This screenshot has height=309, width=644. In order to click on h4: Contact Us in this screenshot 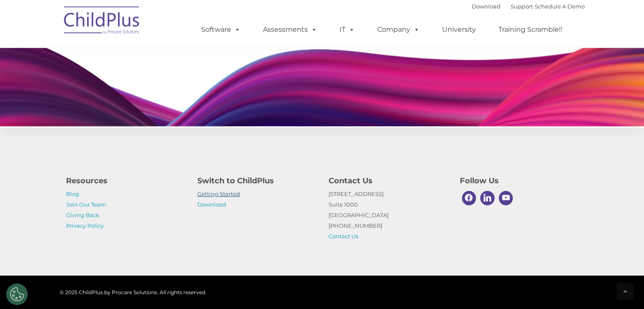, I will do `click(388, 181)`.